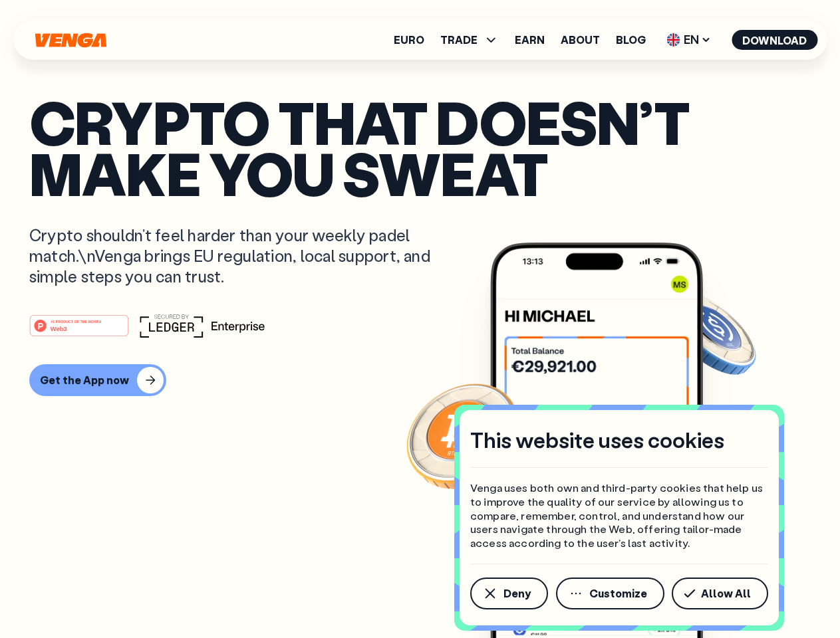 The height and width of the screenshot is (638, 840). Describe the element at coordinates (464, 435) in the screenshot. I see `img: Bitcoin` at that location.